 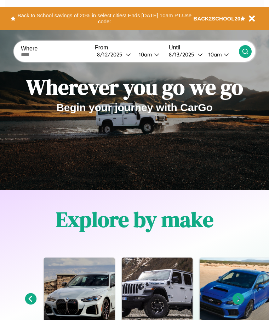 I want to click on label: Where, so click(x=56, y=49).